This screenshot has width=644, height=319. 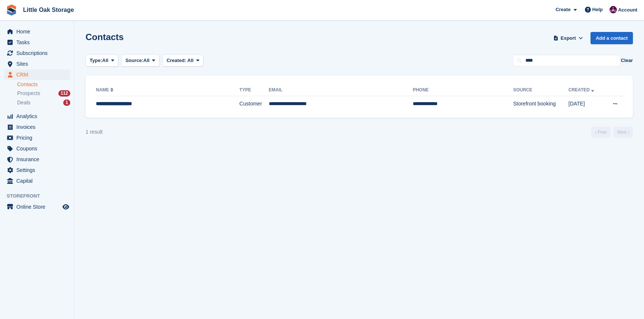 What do you see at coordinates (39, 64) in the screenshot?
I see `span: Sites` at bounding box center [39, 64].